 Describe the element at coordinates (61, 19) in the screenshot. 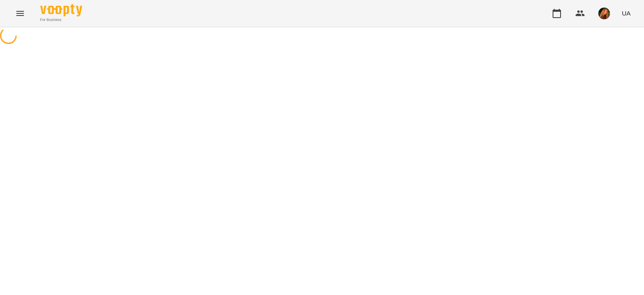

I see `span: For Business` at that location.